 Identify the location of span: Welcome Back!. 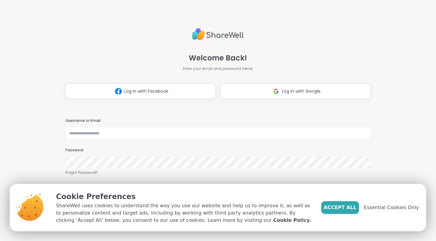
(218, 58).